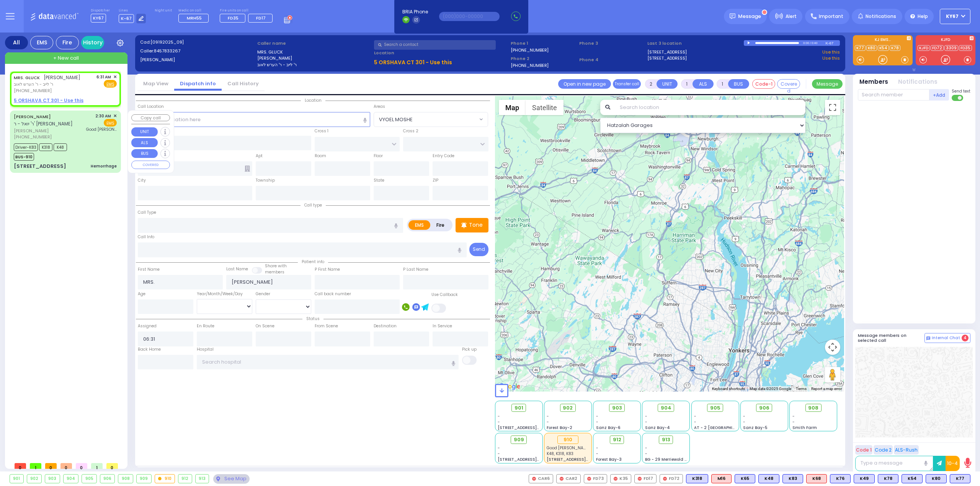 Image resolution: width=980 pixels, height=486 pixels. What do you see at coordinates (197, 42) in the screenshot?
I see `label: Cad:` at bounding box center [197, 42].